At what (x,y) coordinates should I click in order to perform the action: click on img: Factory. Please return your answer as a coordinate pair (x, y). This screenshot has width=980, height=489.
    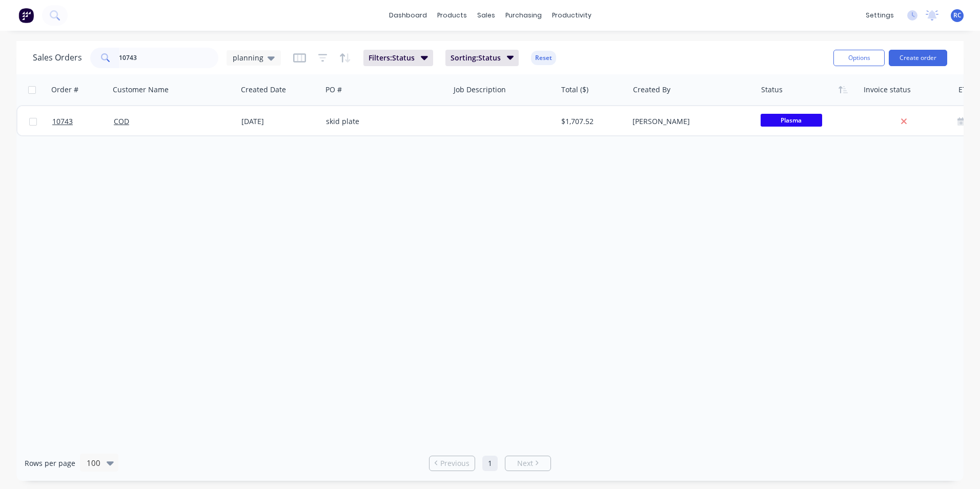
    Looking at the image, I should click on (26, 16).